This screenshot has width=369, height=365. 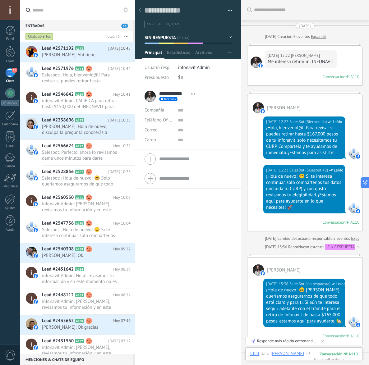 What do you see at coordinates (58, 94) in the screenshot?
I see `span: Lead #2546642` at bounding box center [58, 94].